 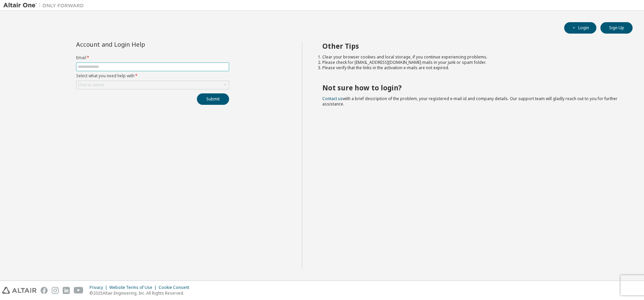 I want to click on img: Altair One, so click(x=45, y=5).